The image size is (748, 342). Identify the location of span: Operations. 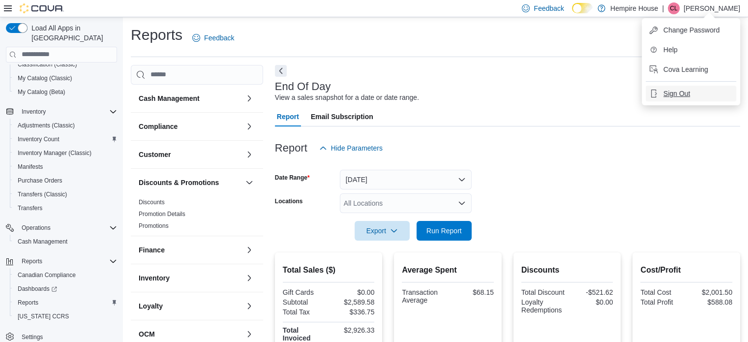
(67, 228).